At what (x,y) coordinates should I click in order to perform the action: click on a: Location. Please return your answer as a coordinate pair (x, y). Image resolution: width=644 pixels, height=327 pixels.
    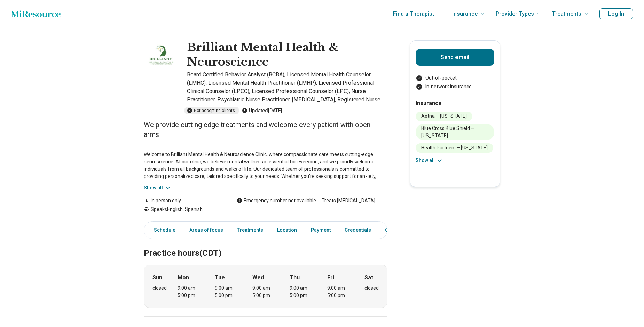
    Looking at the image, I should click on (287, 230).